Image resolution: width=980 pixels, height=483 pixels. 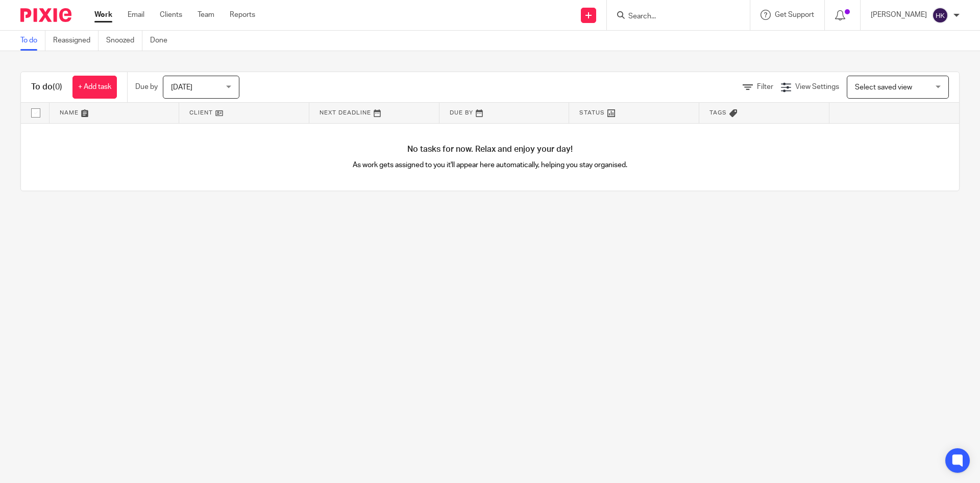 I want to click on a: Email, so click(x=136, y=15).